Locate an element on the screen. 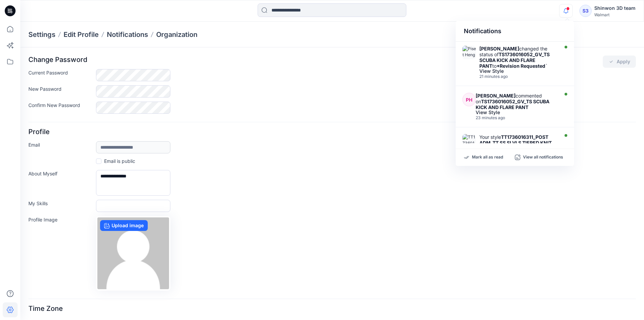  label: Email is located at coordinates (60, 146).